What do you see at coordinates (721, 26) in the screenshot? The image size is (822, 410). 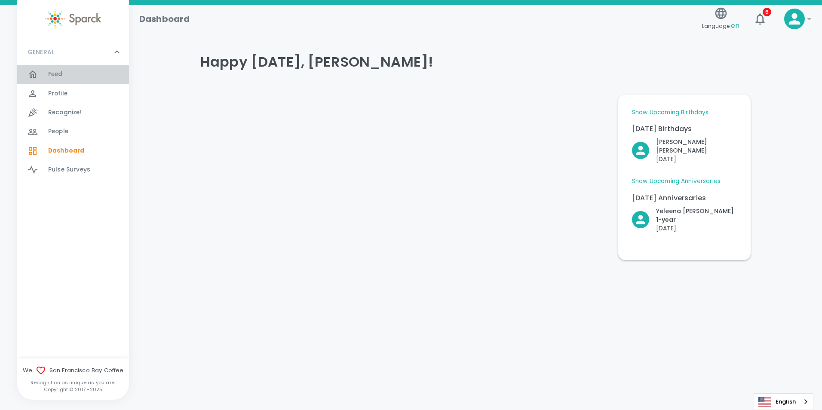 I see `span: Language:` at bounding box center [721, 26].